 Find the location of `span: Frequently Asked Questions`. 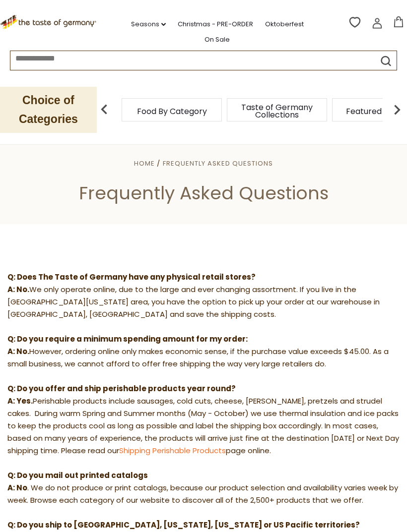

span: Frequently Asked Questions is located at coordinates (218, 163).